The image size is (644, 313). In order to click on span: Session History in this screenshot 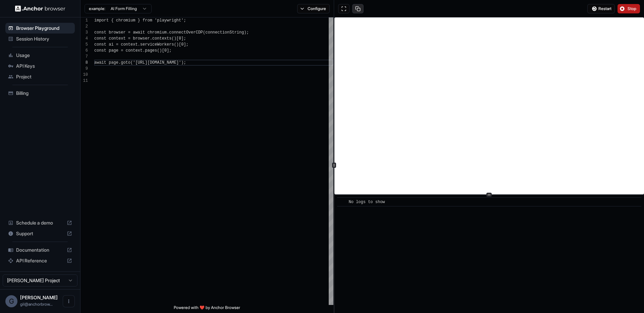, I will do `click(44, 39)`.